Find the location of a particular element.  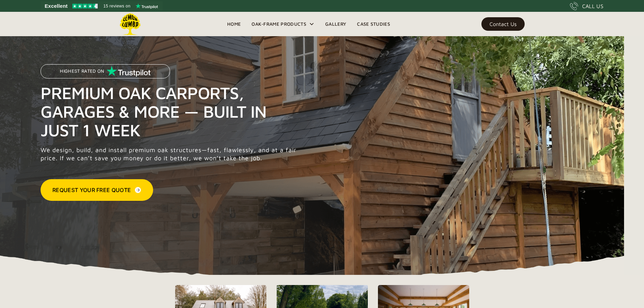

a: Home is located at coordinates (234, 24).